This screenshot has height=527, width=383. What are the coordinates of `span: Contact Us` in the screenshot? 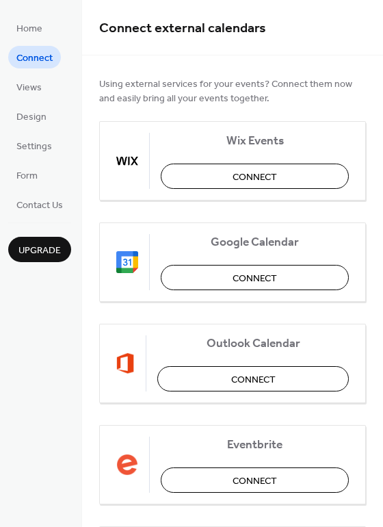 It's located at (40, 205).